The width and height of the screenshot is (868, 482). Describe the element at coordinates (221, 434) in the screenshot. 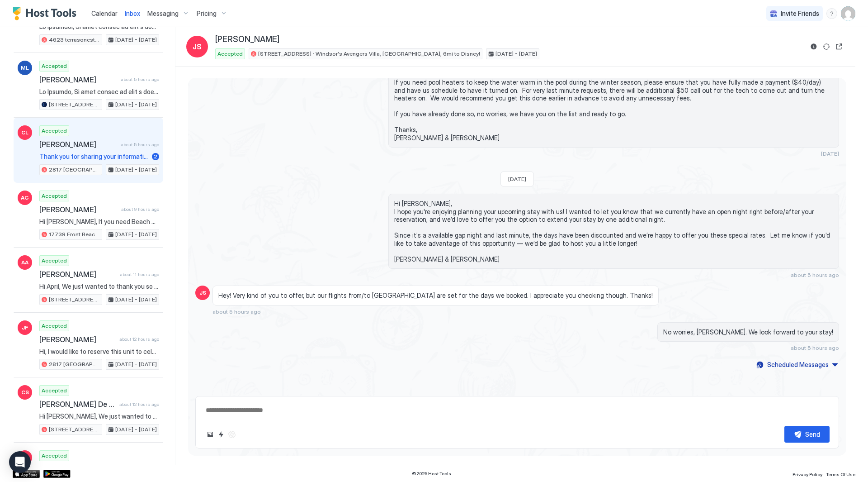

I see `button: Quick reply` at that location.